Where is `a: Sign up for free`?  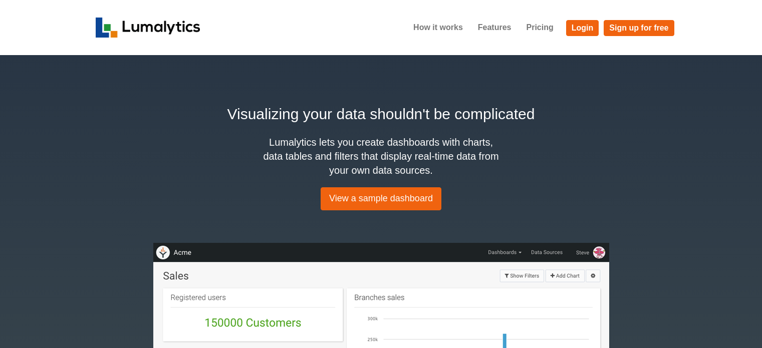
a: Sign up for free is located at coordinates (639, 28).